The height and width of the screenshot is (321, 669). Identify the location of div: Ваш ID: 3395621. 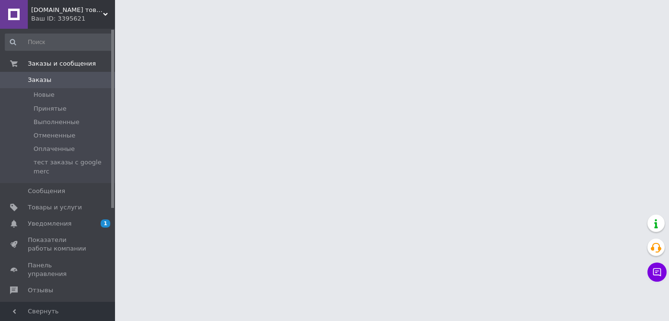
(73, 19).